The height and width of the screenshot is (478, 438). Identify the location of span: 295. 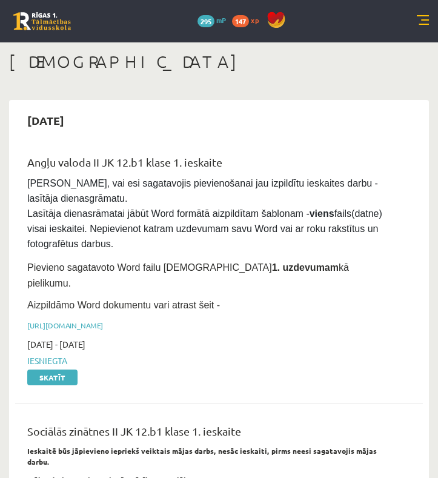
(206, 21).